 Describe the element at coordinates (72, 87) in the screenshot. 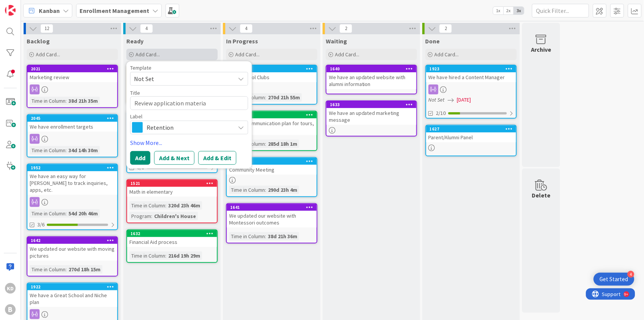

I see `a: 2021Marketing reviewTime in Column:38d 21h 35m` at that location.